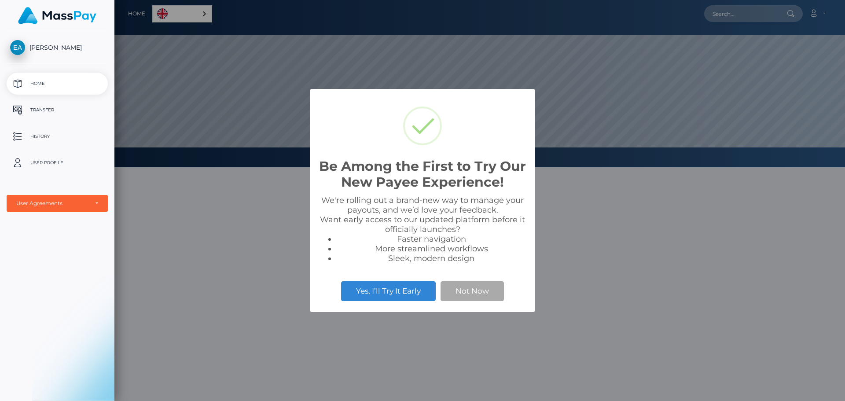  What do you see at coordinates (57, 136) in the screenshot?
I see `p: History` at bounding box center [57, 136].